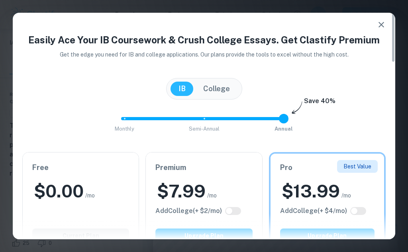  Describe the element at coordinates (181, 191) in the screenshot. I see `h2: $ 7.99` at that location.